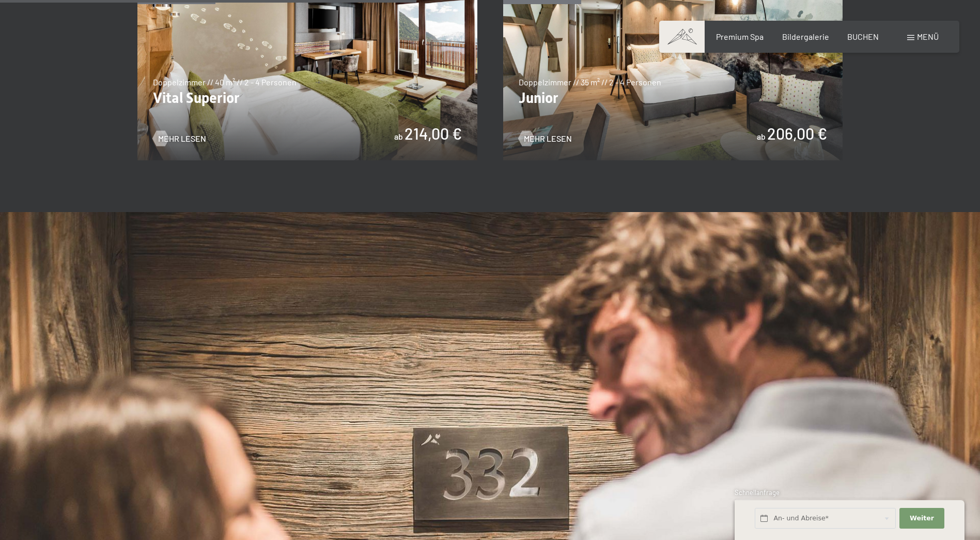  What do you see at coordinates (863, 36) in the screenshot?
I see `span: BUCHEN` at bounding box center [863, 36].